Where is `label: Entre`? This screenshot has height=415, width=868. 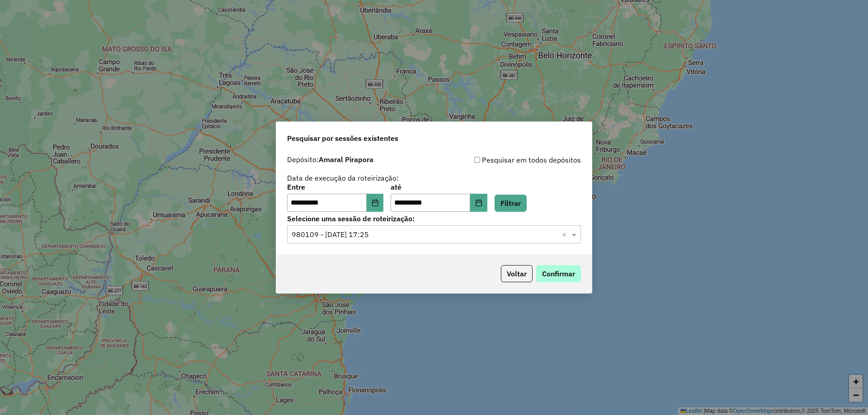
label: Entre is located at coordinates (335, 187).